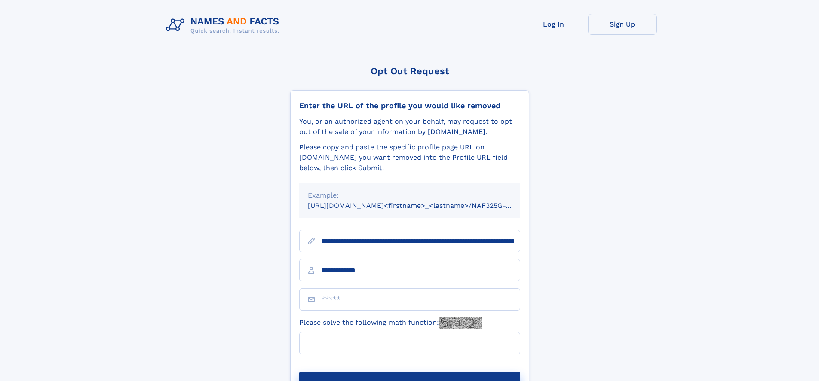  What do you see at coordinates (390, 323) in the screenshot?
I see `label: Please solve the following math function:` at bounding box center [390, 323].